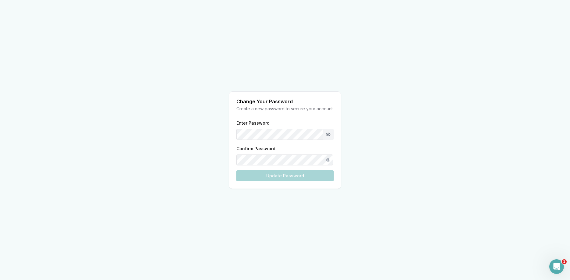 The height and width of the screenshot is (280, 570). What do you see at coordinates (285, 101) in the screenshot?
I see `div: Change Your Password` at bounding box center [285, 101].